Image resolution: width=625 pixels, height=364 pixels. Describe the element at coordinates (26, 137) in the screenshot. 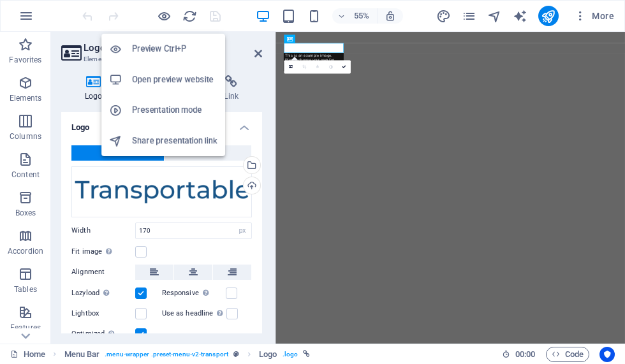

I see `p: Columns` at that location.